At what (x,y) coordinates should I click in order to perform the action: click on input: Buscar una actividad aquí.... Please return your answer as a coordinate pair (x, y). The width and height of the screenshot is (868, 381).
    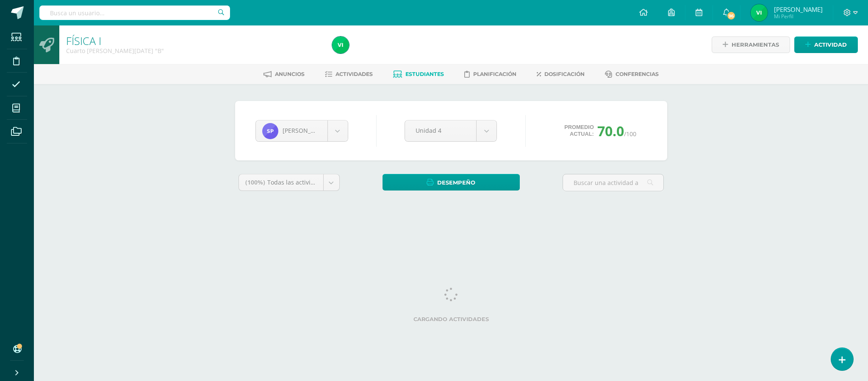
    Looking at the image, I should click on (613, 182).